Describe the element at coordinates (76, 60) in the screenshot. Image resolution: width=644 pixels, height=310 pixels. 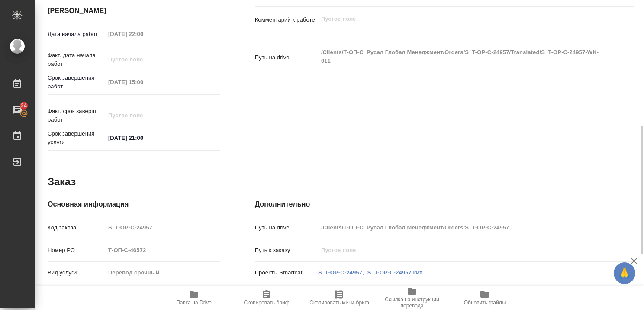
I see `p: Факт. дата начала работ` at that location.